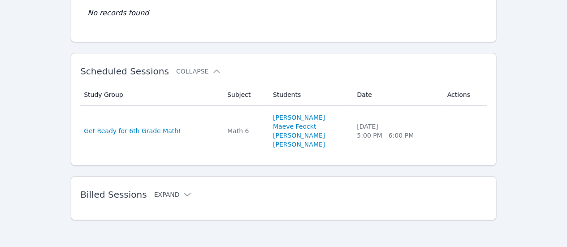 The width and height of the screenshot is (567, 247). I want to click on a: Maeve Feockt, so click(295, 126).